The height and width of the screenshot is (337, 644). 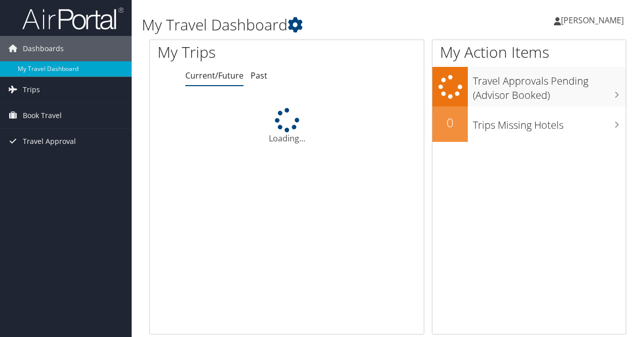 What do you see at coordinates (259, 76) in the screenshot?
I see `a: Past` at bounding box center [259, 76].